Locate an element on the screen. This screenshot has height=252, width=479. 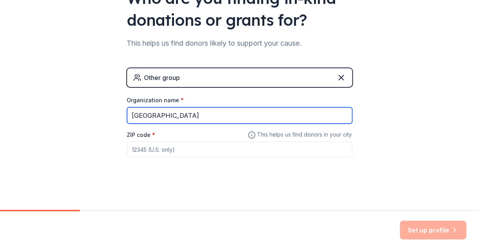
label: ZIP code is located at coordinates (141, 135).